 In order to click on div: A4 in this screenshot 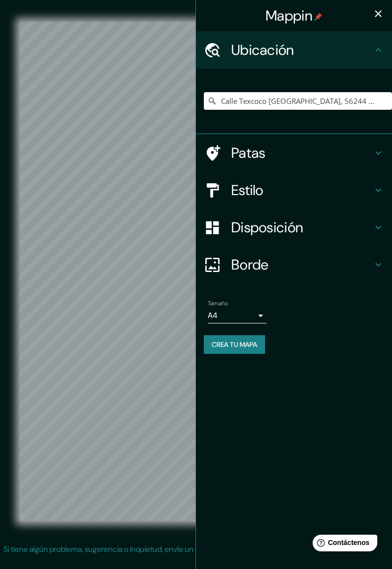, I will do `click(237, 315)`.